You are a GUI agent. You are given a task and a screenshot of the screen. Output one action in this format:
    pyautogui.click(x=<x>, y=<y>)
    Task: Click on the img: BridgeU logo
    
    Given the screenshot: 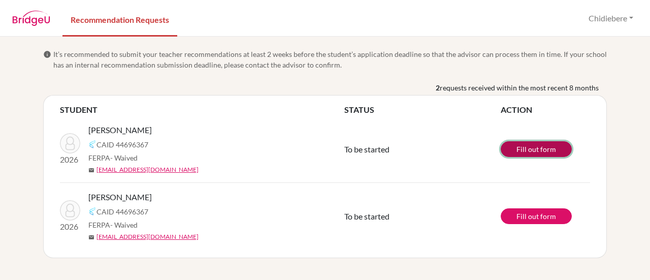 What is the action you would take?
    pyautogui.click(x=31, y=18)
    